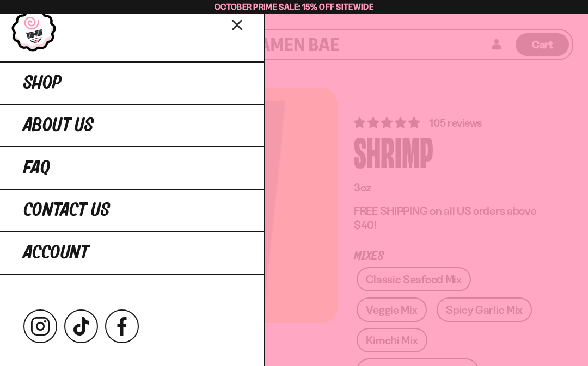  What do you see at coordinates (36, 168) in the screenshot?
I see `span: FAQ` at bounding box center [36, 168].